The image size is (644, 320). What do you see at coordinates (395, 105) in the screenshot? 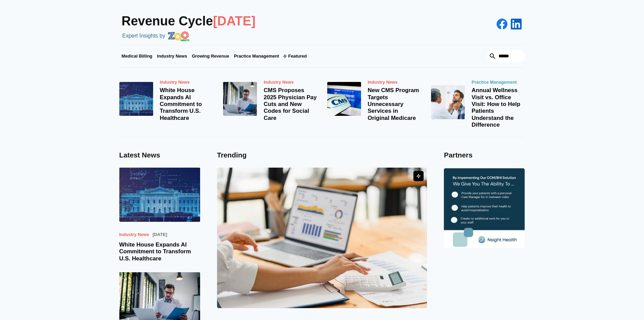
I see `h3: New CMS Program Targets Unnecessary Services in Original Medicare` at bounding box center [395, 105].